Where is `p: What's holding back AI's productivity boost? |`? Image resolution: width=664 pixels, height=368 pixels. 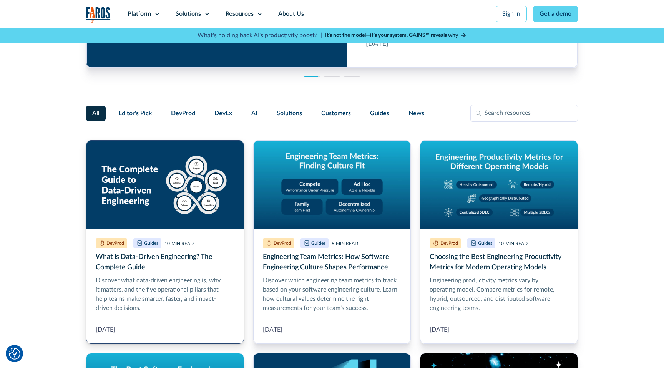
p: What's holding back AI's productivity boost? | is located at coordinates (260, 35).